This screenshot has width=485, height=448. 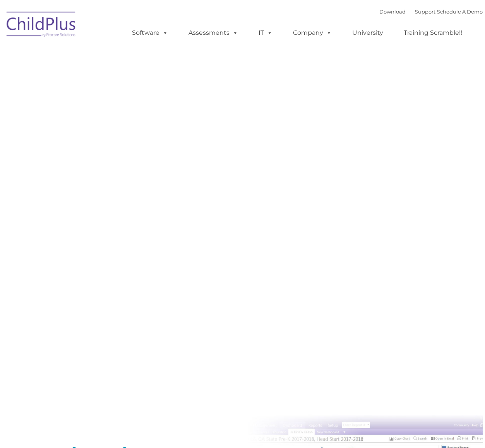 What do you see at coordinates (213, 33) in the screenshot?
I see `a: Assessments` at bounding box center [213, 33].